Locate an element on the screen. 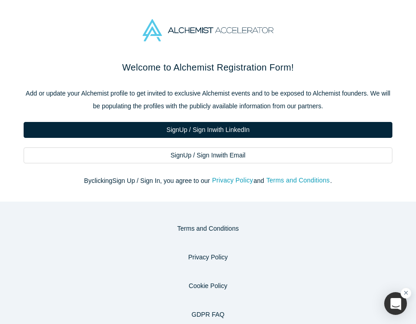  h2: Welcome to Alchemist Registration Form! is located at coordinates (208, 67).